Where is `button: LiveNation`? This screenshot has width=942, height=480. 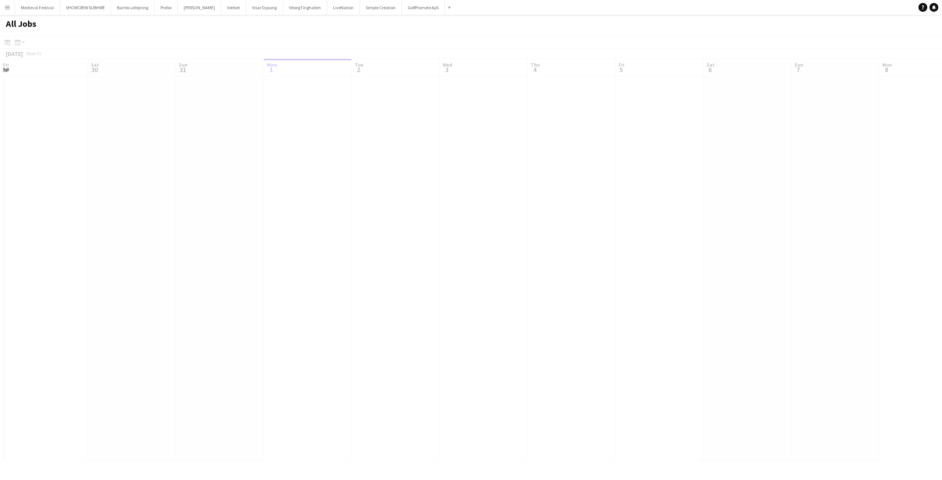 button: LiveNation is located at coordinates (343, 7).